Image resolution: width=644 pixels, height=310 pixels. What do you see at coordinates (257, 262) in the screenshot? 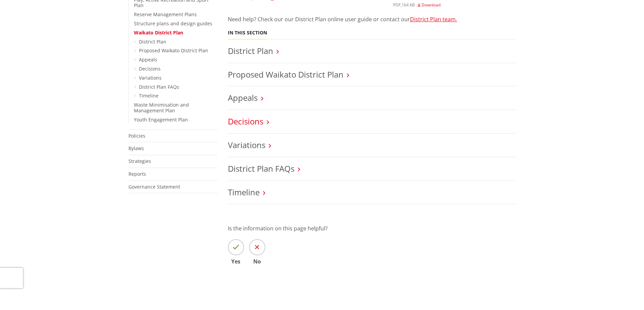
I see `span: No` at bounding box center [257, 262].